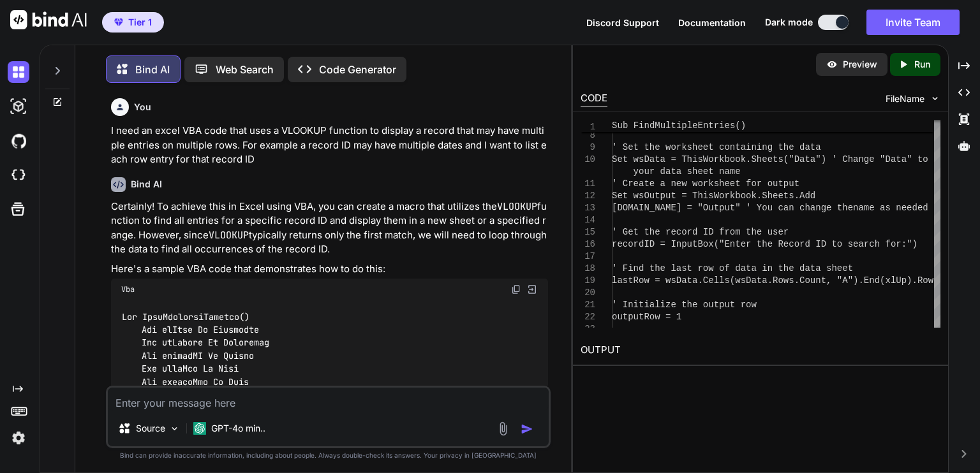 The width and height of the screenshot is (980, 473). I want to click on span: ' Find the last row of data in the data sheet, so click(732, 268).